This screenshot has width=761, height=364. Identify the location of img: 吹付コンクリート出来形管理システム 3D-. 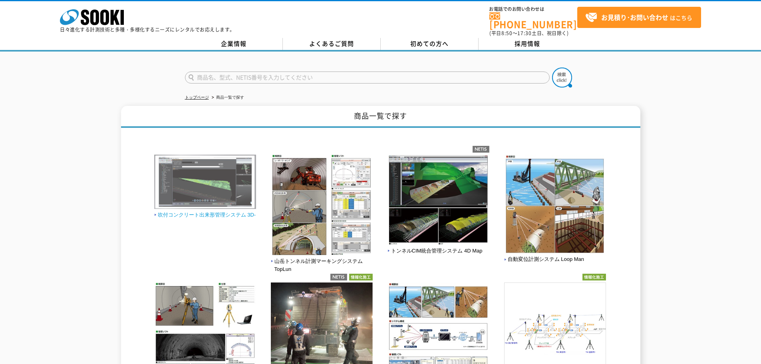
(205, 183).